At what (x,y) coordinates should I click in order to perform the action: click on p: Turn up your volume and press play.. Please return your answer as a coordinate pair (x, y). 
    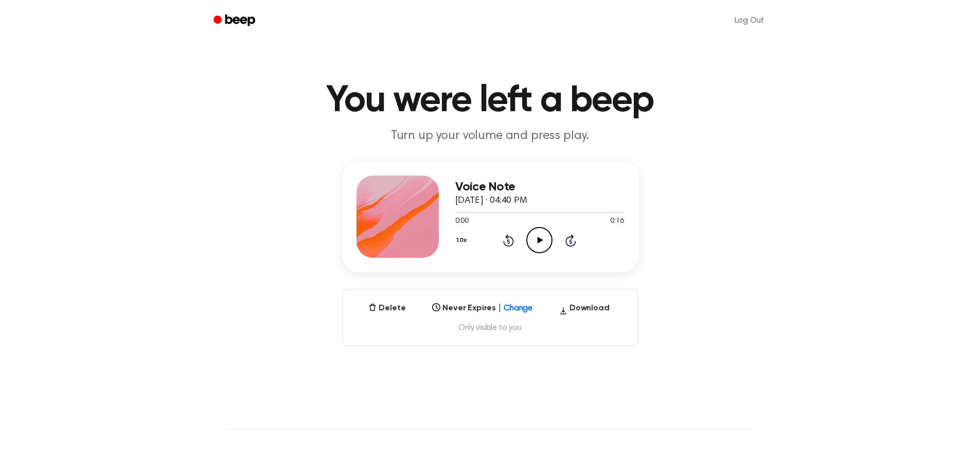
    Looking at the image, I should click on (490, 136).